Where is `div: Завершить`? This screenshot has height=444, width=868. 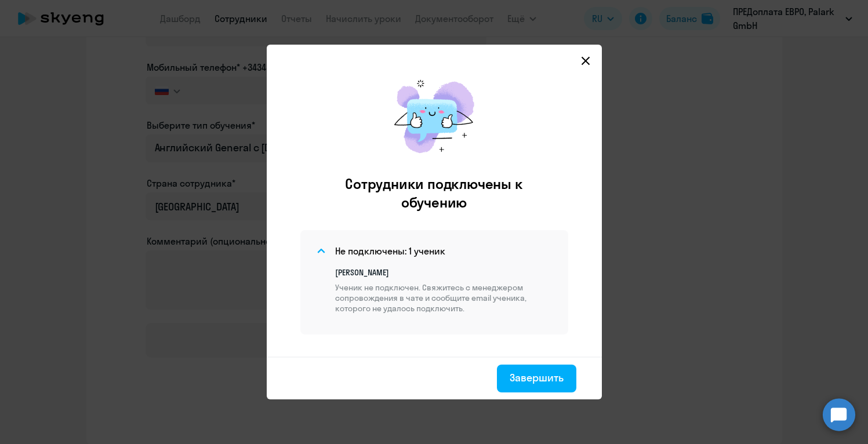
div: Завершить is located at coordinates (536, 378).